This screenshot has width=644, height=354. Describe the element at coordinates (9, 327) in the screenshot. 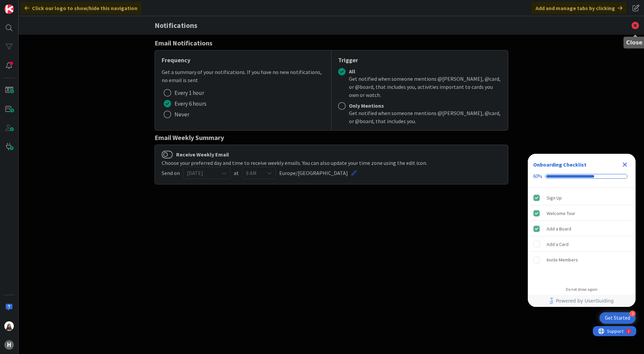

I see `img: KM` at that location.